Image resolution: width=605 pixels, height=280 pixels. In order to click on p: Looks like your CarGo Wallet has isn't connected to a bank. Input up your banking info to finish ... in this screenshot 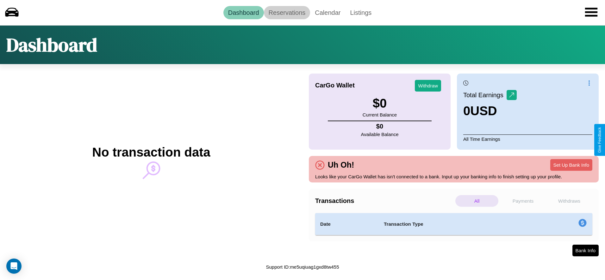, I will do `click(453, 177)`.